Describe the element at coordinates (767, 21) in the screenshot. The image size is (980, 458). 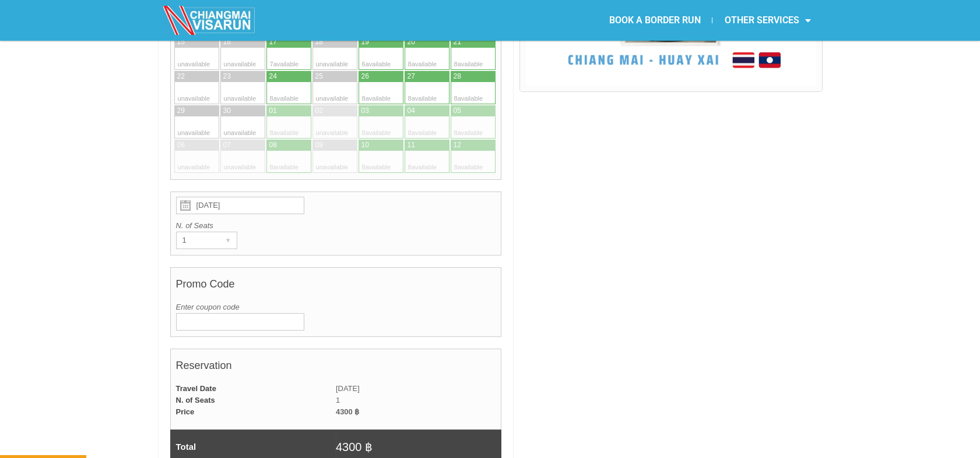
I see `a: OTHER SERVICES` at that location.